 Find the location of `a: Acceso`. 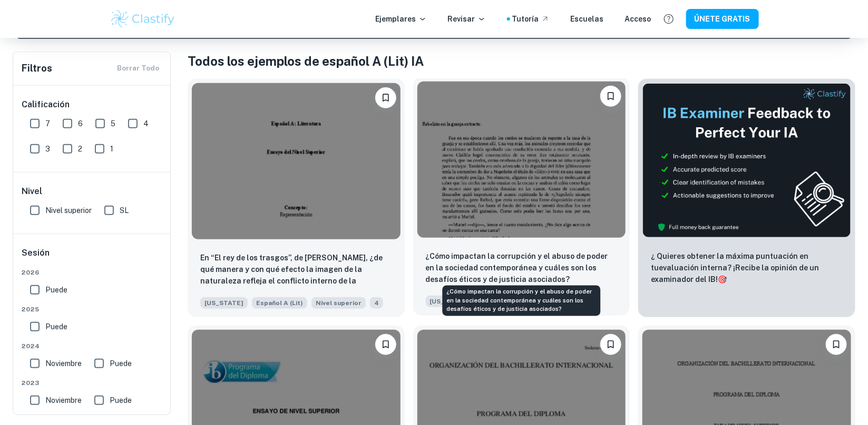

a: Acceso is located at coordinates (638, 19).